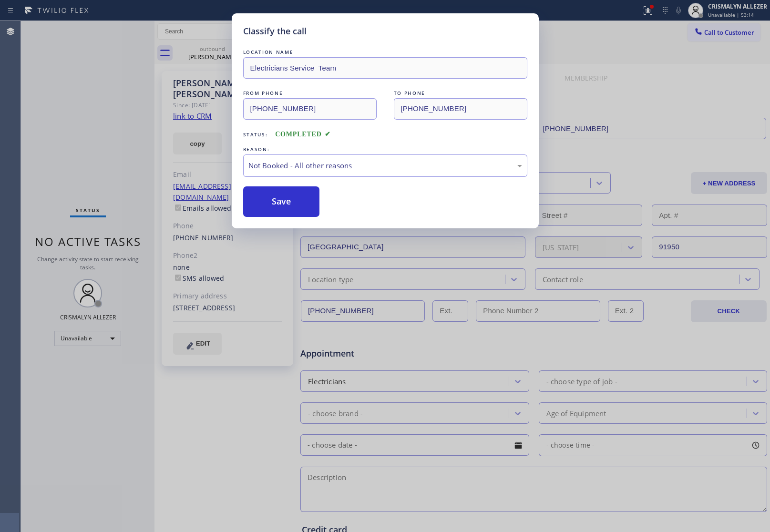 This screenshot has width=770, height=532. What do you see at coordinates (310, 109) in the screenshot?
I see `input: From phone` at bounding box center [310, 109].